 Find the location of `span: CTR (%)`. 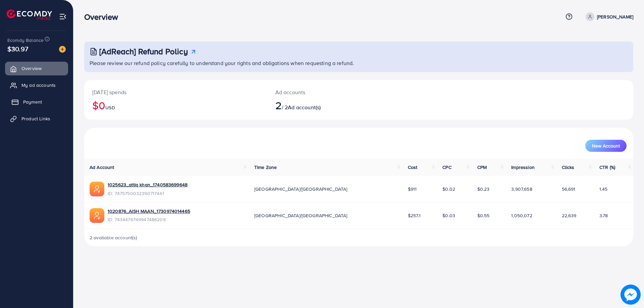

span: CTR (%) is located at coordinates (608, 167).